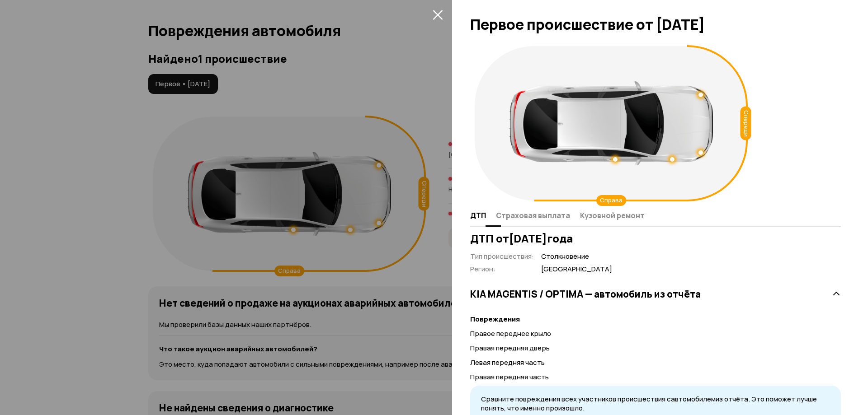 Image resolution: width=868 pixels, height=415 pixels. I want to click on span: Кузовной ремонт, so click(612, 215).